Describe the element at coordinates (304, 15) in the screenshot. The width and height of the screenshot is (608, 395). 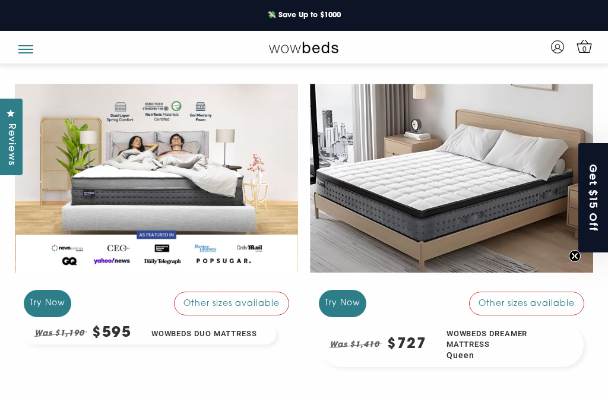
I see `a: 💸 Save Up to $1000` at that location.